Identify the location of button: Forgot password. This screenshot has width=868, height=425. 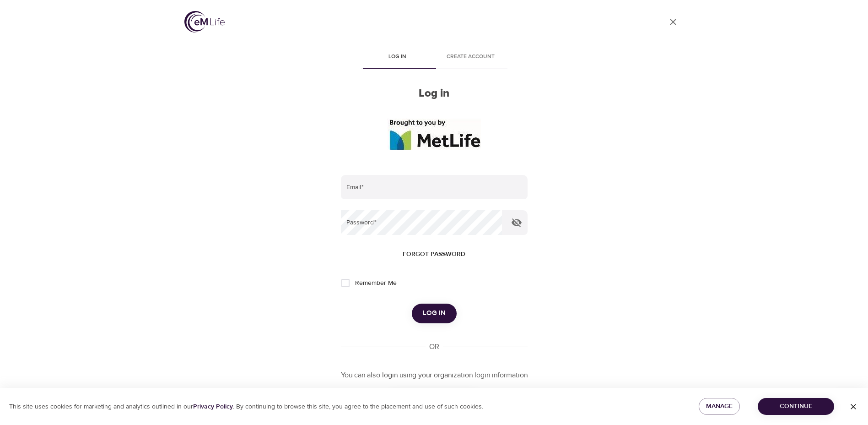
(434, 254).